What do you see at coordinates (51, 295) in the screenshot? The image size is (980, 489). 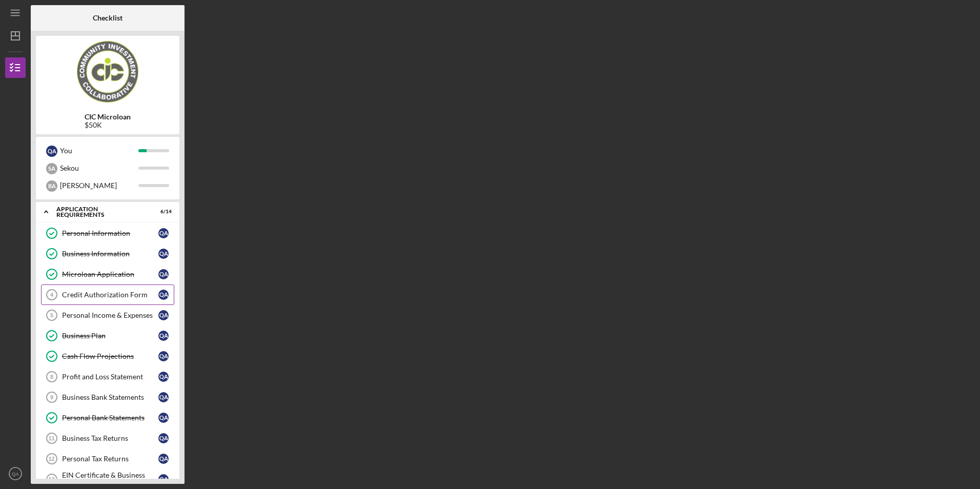 I see `tspan: 4` at bounding box center [51, 295].